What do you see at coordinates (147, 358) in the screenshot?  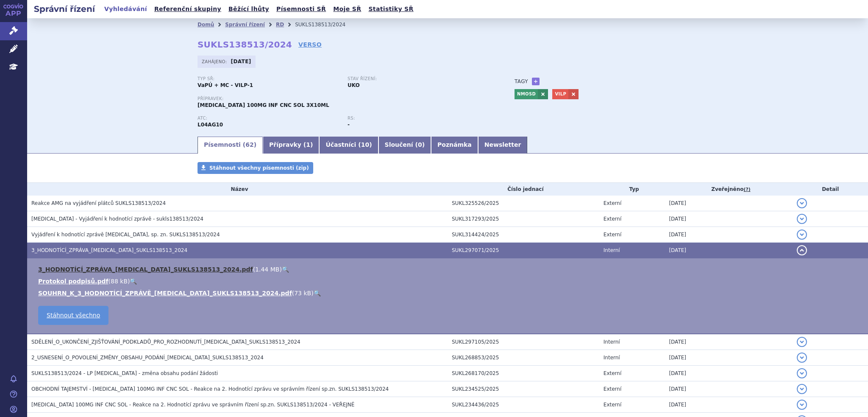 I see `span: 2_USNESENÍ_O_POVOLENÍ_ZMĚNY_OBSAHU_PODÁNÍ_UPLIZNA_SUKLS138513_2024` at bounding box center [147, 358].